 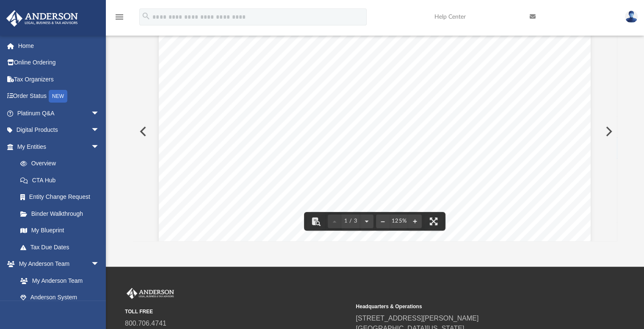 What do you see at coordinates (608, 131) in the screenshot?
I see `button: Next File` at bounding box center [608, 131].